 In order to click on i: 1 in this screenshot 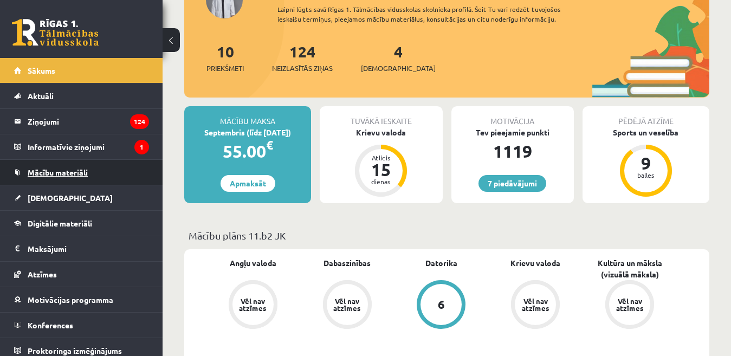, I will do `click(141, 147)`.